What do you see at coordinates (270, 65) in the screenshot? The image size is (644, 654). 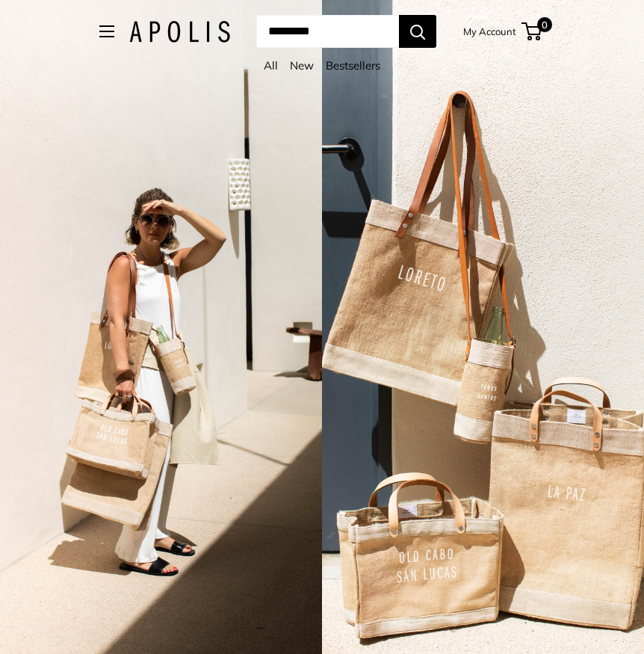 I see `a: All` at bounding box center [270, 65].